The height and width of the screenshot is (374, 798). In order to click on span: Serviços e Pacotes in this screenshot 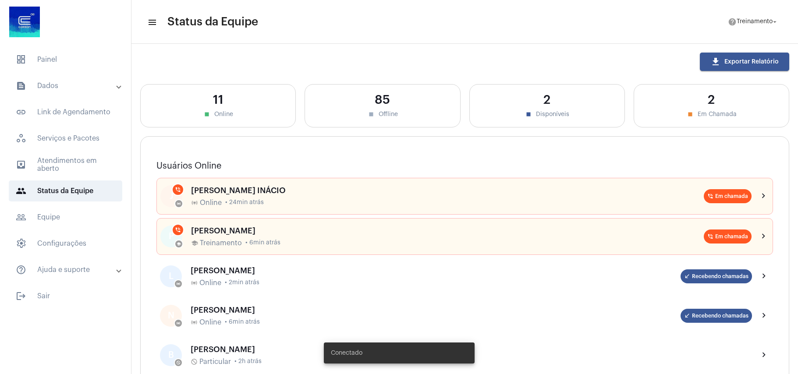, I will do `click(65, 138)`.